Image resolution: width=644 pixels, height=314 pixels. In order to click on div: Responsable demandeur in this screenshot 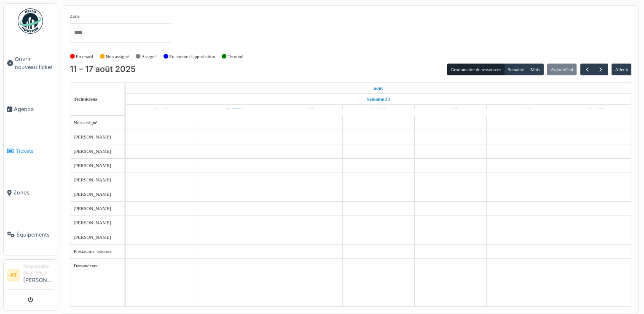, I will do `click(38, 270)`.